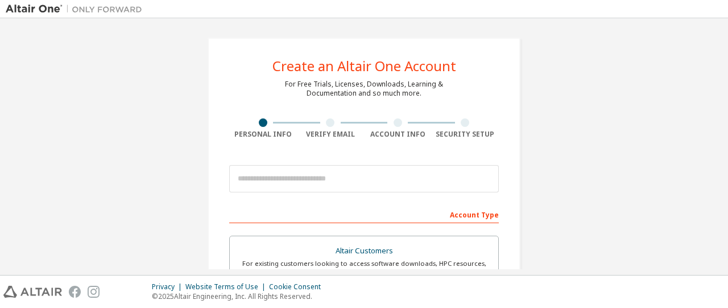 The width and height of the screenshot is (728, 308). What do you see at coordinates (32, 291) in the screenshot?
I see `img: altair_logo.svg` at bounding box center [32, 291].